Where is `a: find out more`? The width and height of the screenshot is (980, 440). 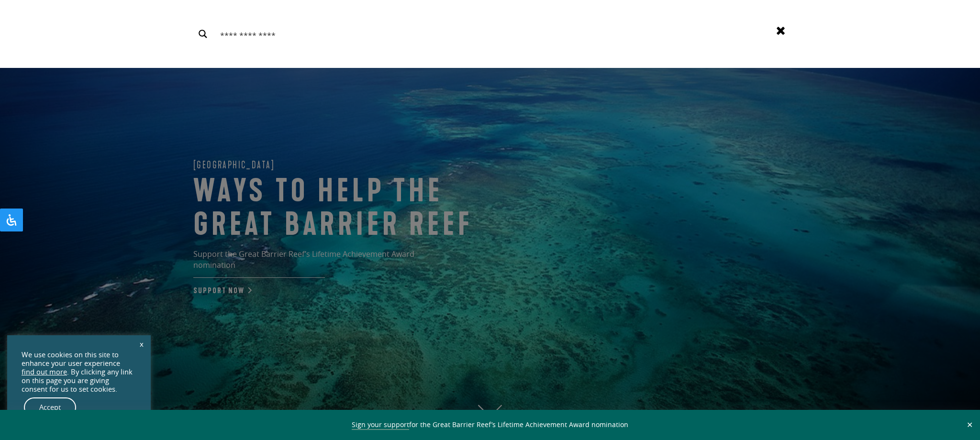
a: find out more is located at coordinates (44, 372).